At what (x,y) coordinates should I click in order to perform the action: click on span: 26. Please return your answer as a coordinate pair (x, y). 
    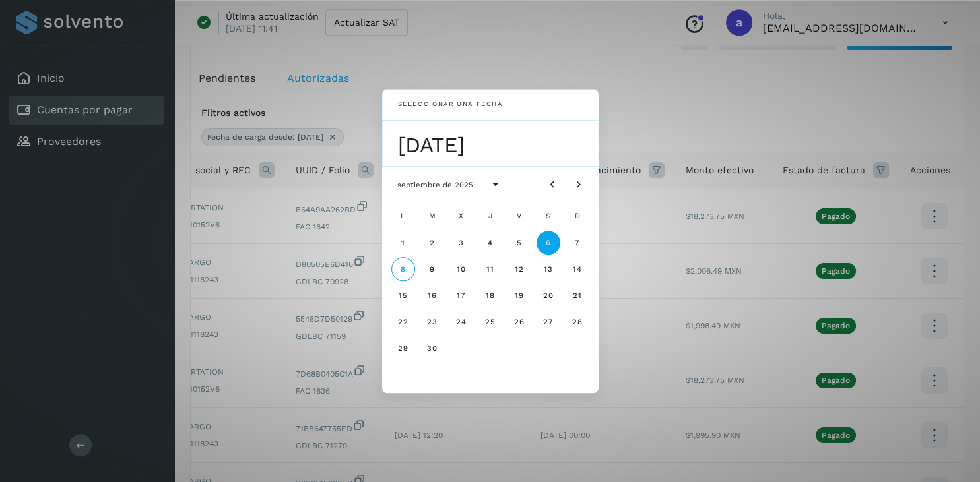
    Looking at the image, I should click on (518, 322).